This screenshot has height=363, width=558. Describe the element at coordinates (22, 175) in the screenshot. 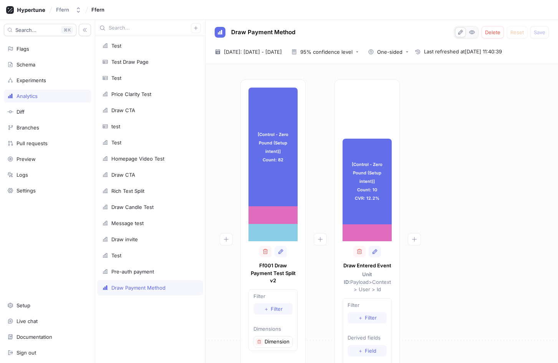

I see `div: Logs` at that location.